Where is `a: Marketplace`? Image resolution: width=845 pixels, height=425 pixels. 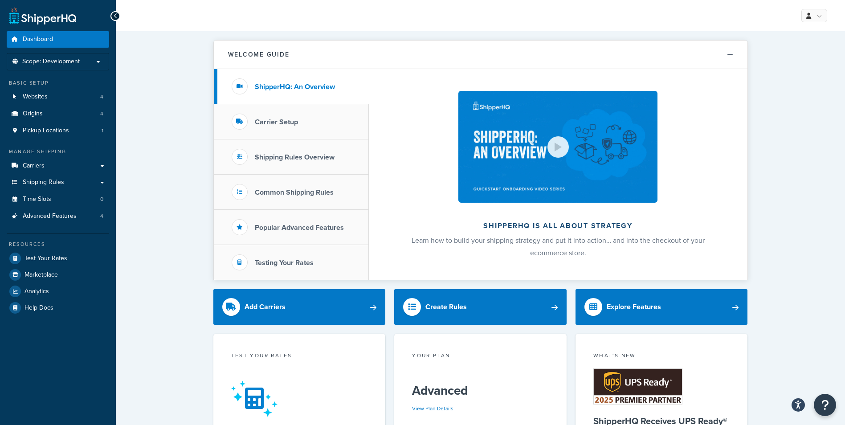 a: Marketplace is located at coordinates (58, 275).